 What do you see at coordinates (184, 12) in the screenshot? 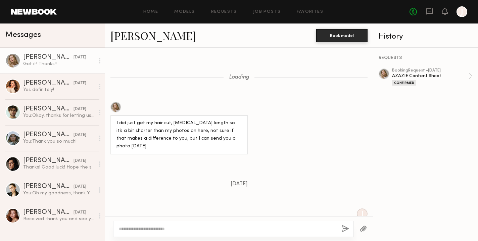
I see `a: Models` at bounding box center [184, 12].